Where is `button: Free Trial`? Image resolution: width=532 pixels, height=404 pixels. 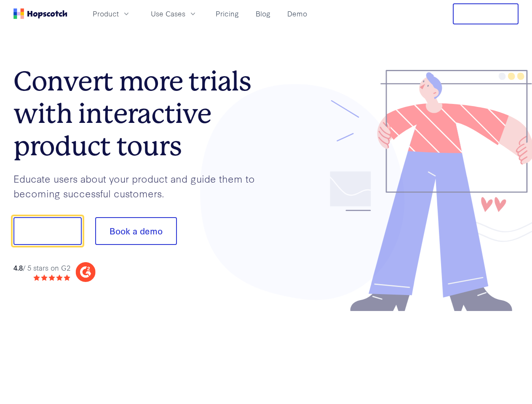
button: Free Trial is located at coordinates (486, 14).